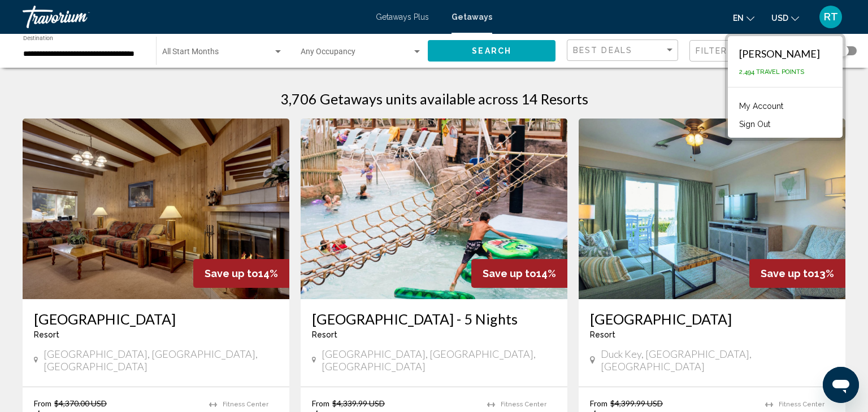 The width and height of the screenshot is (868, 412). What do you see at coordinates (744, 18) in the screenshot?
I see `button: Change language` at bounding box center [744, 18].